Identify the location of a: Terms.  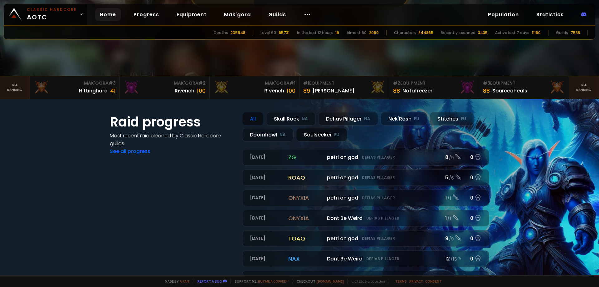
(401, 281).